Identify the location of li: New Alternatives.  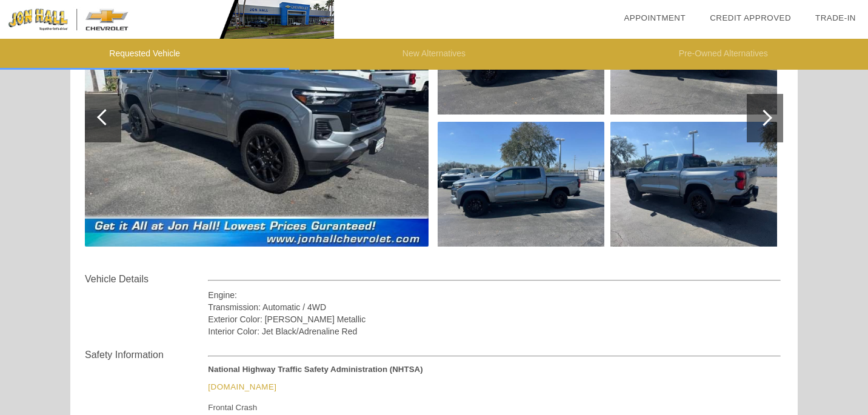
(433, 54).